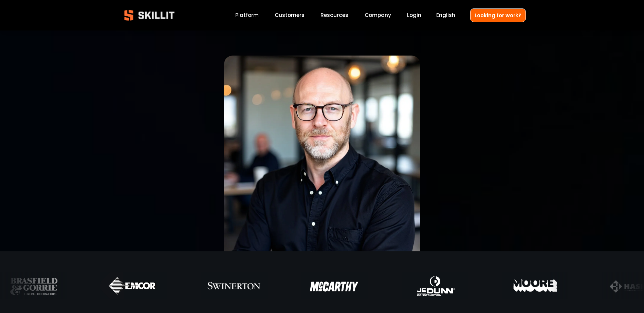 This screenshot has height=313, width=644. What do you see at coordinates (498, 15) in the screenshot?
I see `a: Looking for work?` at bounding box center [498, 15].